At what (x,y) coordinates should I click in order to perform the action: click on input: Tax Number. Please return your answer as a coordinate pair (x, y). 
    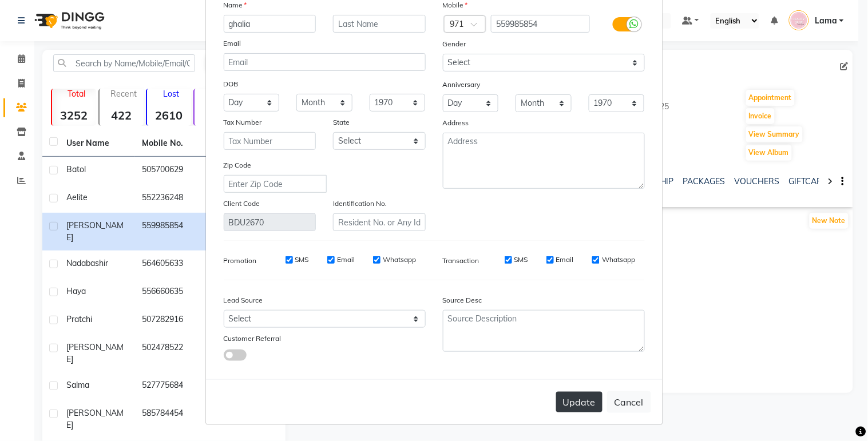
    Looking at the image, I should click on (270, 141).